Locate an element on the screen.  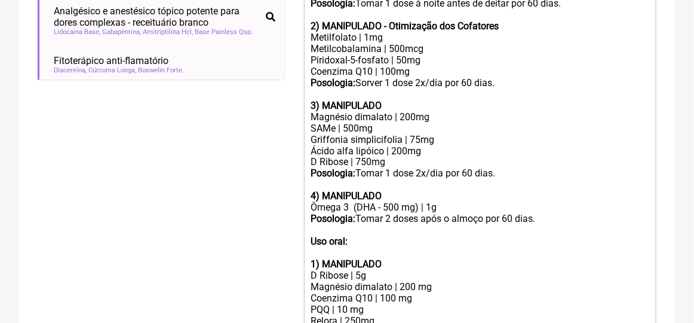
strong: 4) MANIPULADO is located at coordinates (346, 196).